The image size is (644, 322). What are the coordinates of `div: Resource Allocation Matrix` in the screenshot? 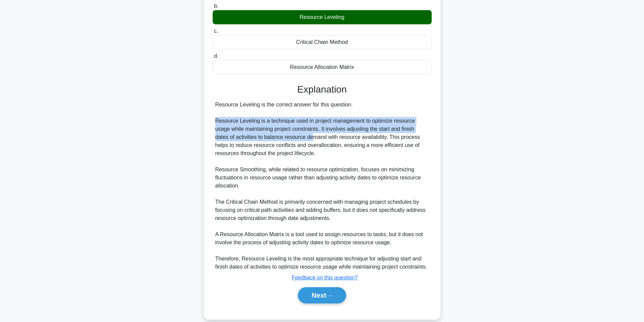 It's located at (322, 67).